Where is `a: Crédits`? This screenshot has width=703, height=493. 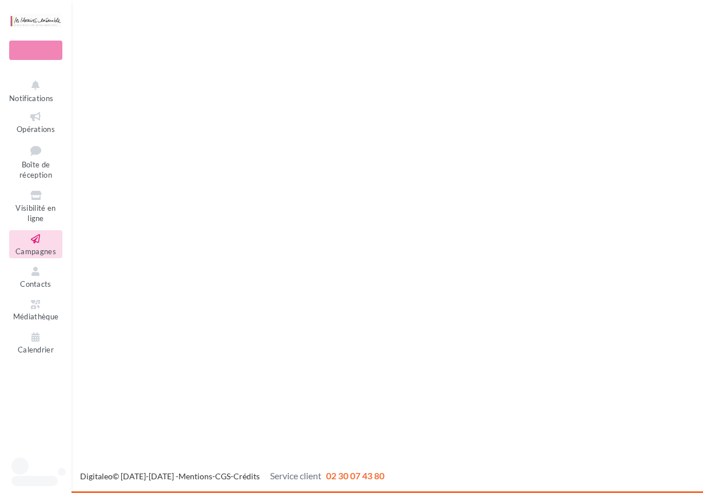
a: Crédits is located at coordinates (246, 476).